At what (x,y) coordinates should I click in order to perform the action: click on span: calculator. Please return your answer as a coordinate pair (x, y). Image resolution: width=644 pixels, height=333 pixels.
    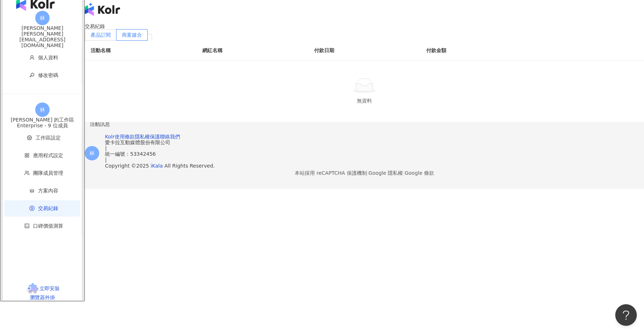
    Looking at the image, I should click on (27, 226).